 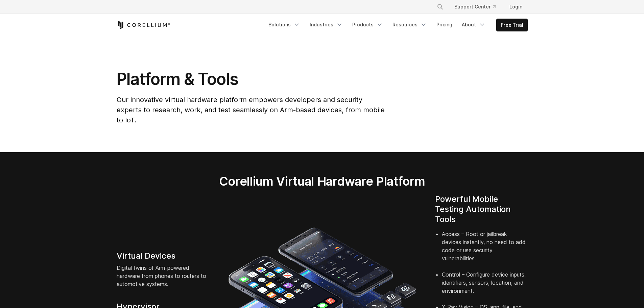 What do you see at coordinates (482, 209) in the screenshot?
I see `h4: Powerful Mobile Testing Automation Tools` at bounding box center [482, 209].